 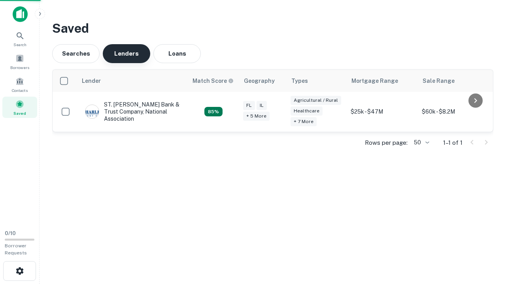 I want to click on a: Contacts, so click(x=20, y=85).